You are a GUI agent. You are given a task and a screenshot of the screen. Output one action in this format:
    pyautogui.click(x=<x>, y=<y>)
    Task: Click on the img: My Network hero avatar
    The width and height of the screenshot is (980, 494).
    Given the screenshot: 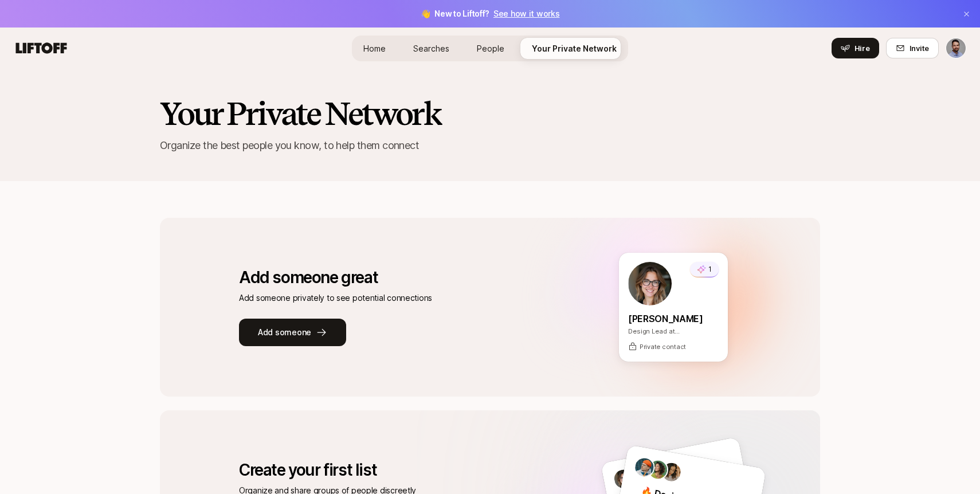 What is the action you would take?
    pyautogui.click(x=650, y=284)
    